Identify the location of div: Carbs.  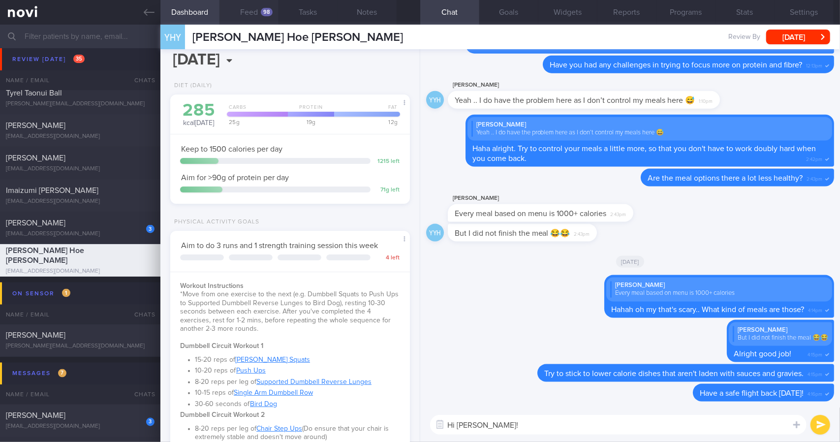
(256, 110).